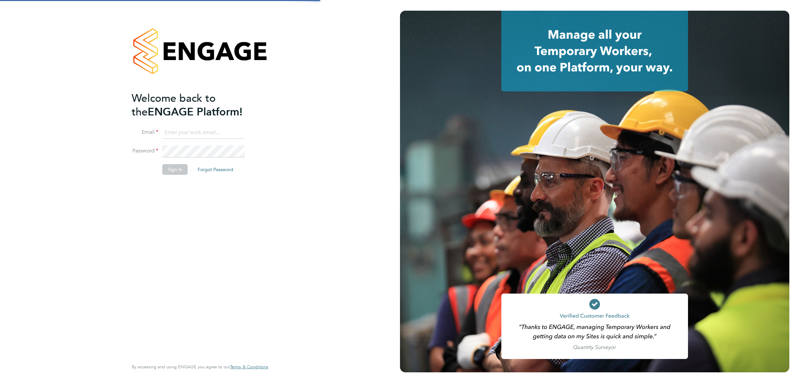  I want to click on input: Enter your work email..., so click(203, 133).